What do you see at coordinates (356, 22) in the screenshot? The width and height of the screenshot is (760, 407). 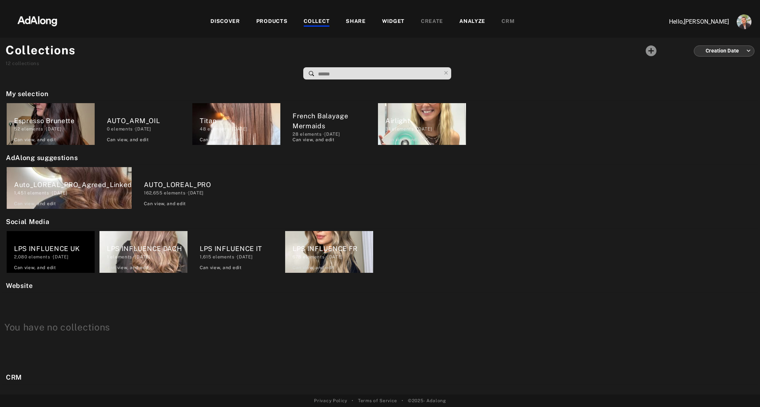 I see `div: SHARE` at bounding box center [356, 22].